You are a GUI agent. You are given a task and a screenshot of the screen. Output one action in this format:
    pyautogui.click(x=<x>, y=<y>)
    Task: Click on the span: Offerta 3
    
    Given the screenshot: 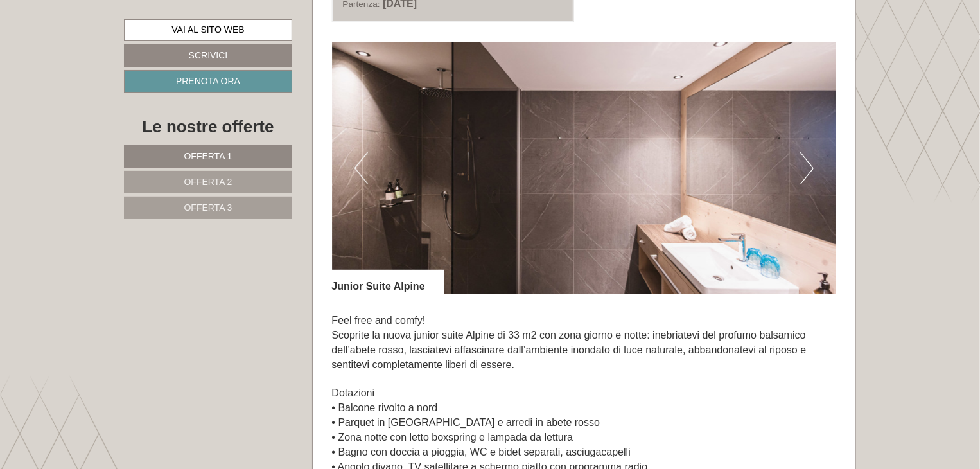 What is the action you would take?
    pyautogui.click(x=208, y=208)
    